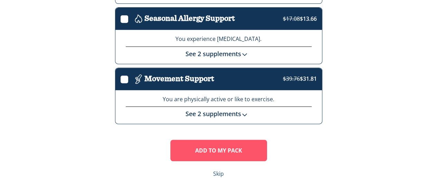 This screenshot has height=191, width=437. Describe the element at coordinates (300, 78) in the screenshot. I see `span: $31.81` at that location.